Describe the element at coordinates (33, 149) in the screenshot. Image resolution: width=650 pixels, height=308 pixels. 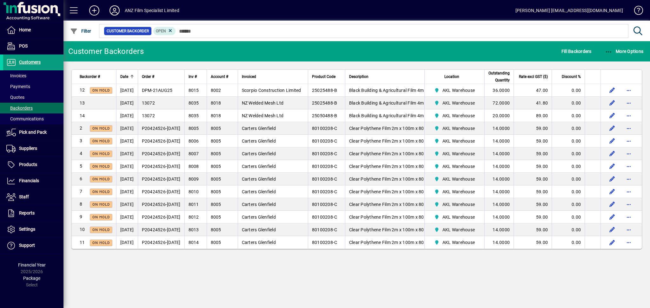
I see `a: Suppliers` at that location.